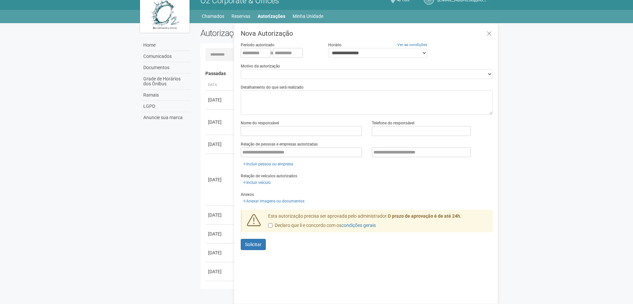  What do you see at coordinates (271, 33) in the screenshot?
I see `h2: Autorizações` at bounding box center [271, 33].